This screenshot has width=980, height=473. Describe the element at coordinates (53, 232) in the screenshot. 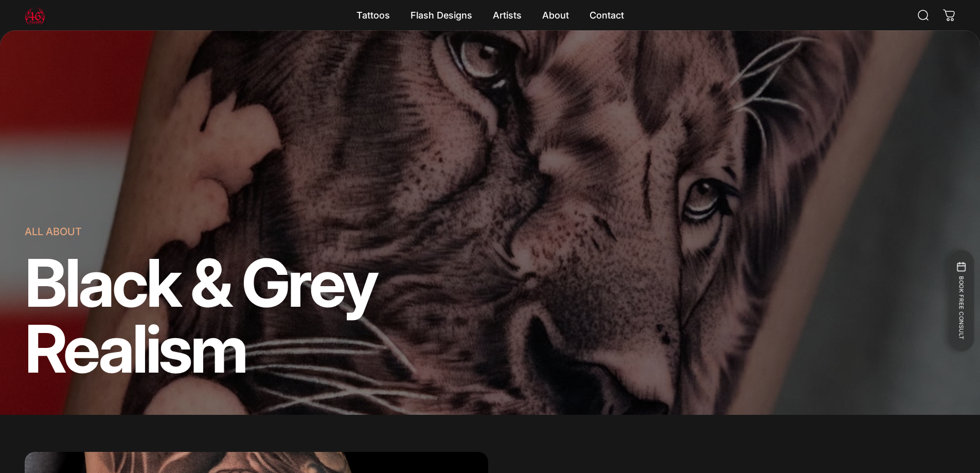

I see `strong: ALL ABOUT` at that location.